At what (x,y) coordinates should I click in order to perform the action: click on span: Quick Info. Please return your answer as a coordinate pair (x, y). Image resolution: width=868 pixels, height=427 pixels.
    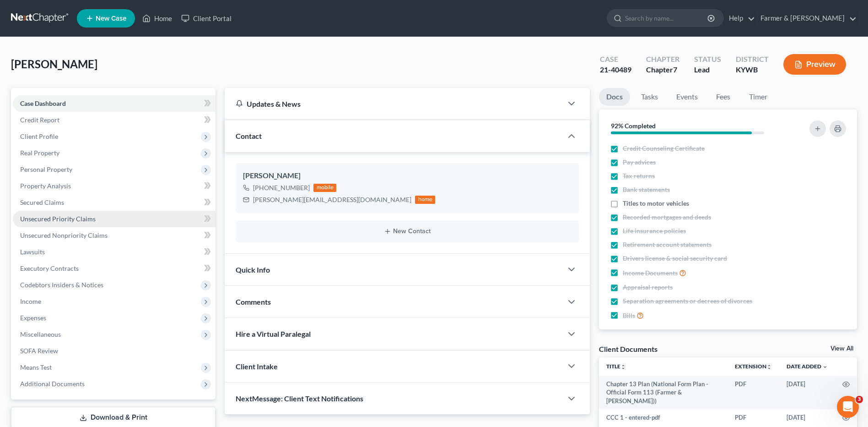
    Looking at the image, I should click on (253, 269).